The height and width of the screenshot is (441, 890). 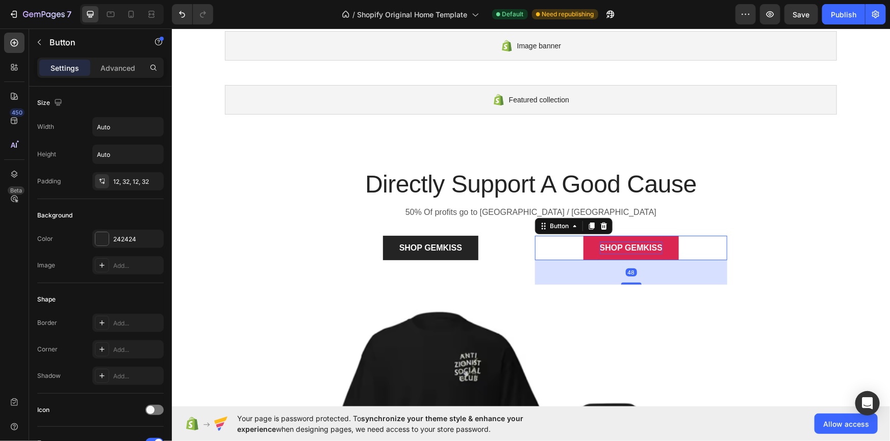 I want to click on div: Undo/Redo, so click(x=192, y=14).